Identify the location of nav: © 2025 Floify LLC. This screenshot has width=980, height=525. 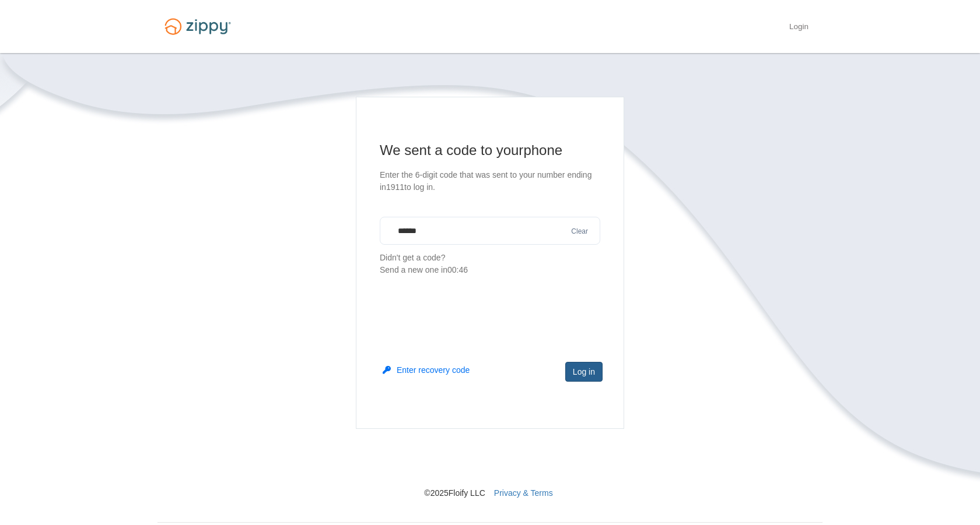
(490, 464).